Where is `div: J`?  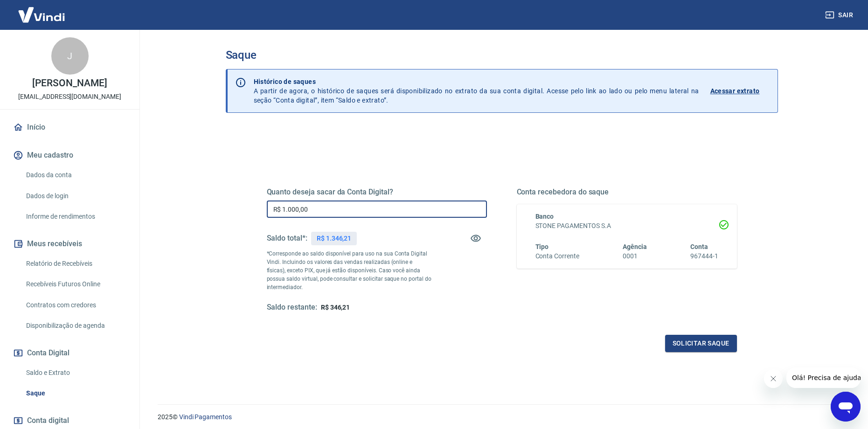 div: J is located at coordinates (70, 56).